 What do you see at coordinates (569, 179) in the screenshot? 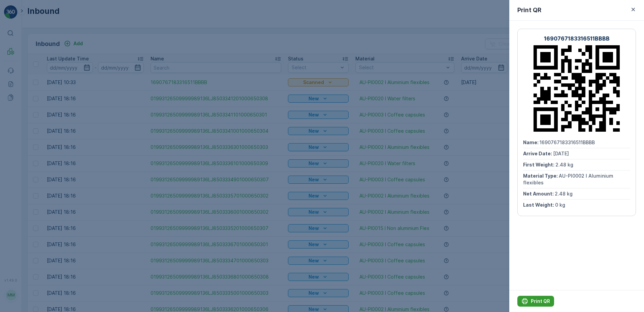
I see `span: AU-PI0002 I Aluminium flexibles` at bounding box center [569, 179].